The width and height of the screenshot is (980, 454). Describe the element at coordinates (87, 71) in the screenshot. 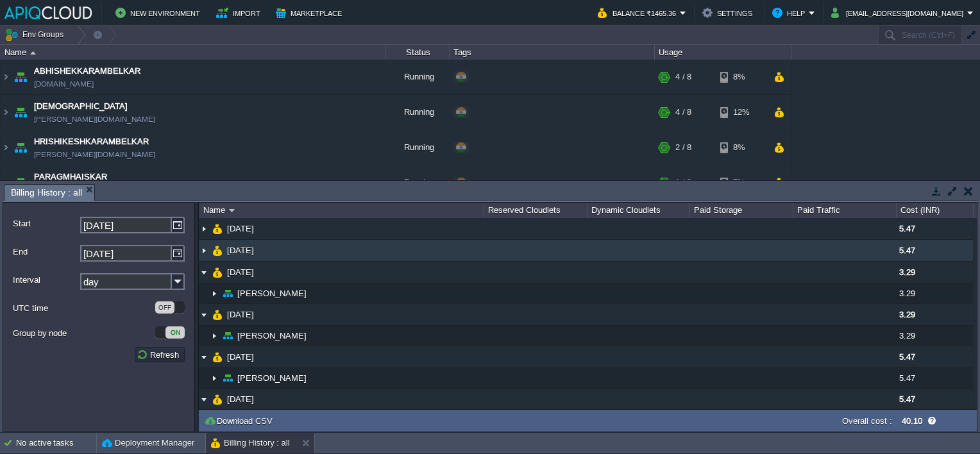

I see `span: ABHISHEKKARAMBELKAR` at that location.